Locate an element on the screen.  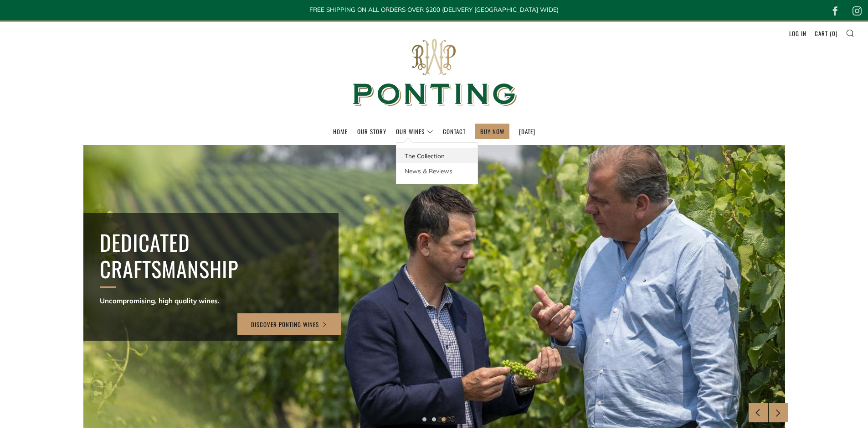
a: Cart (0) is located at coordinates (826, 33).